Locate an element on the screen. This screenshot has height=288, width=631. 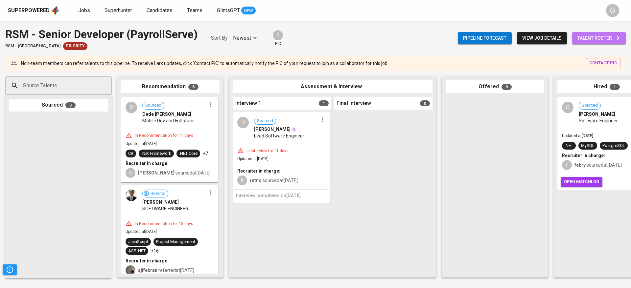
a: GlintsGPT NEW is located at coordinates (236, 11).